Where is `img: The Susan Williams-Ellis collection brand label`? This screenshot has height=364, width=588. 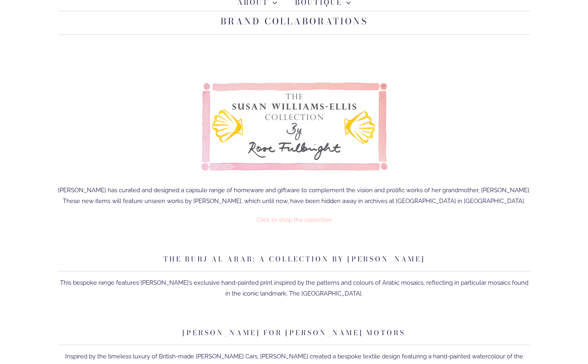
img: The Susan Williams-Ellis collection brand label is located at coordinates (294, 127).